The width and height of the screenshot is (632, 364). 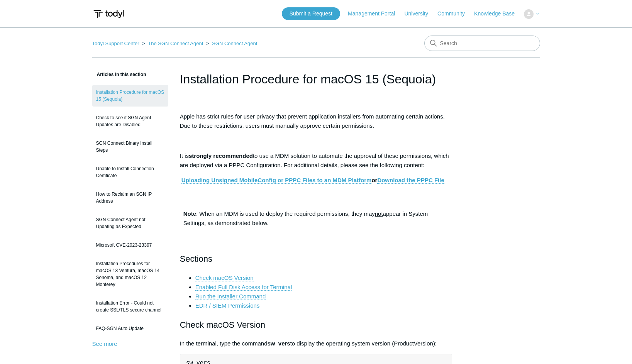 What do you see at coordinates (231, 44) in the screenshot?
I see `li: SGN Connect Agent` at bounding box center [231, 44].